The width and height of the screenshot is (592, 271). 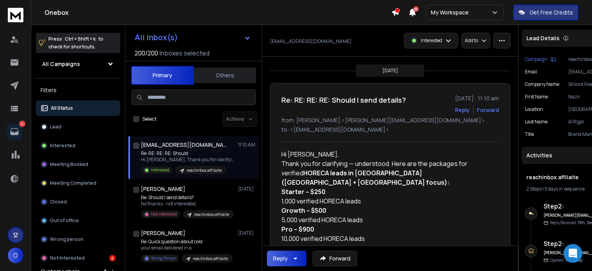 What do you see at coordinates (78, 108) in the screenshot?
I see `button: All Status` at bounding box center [78, 108].